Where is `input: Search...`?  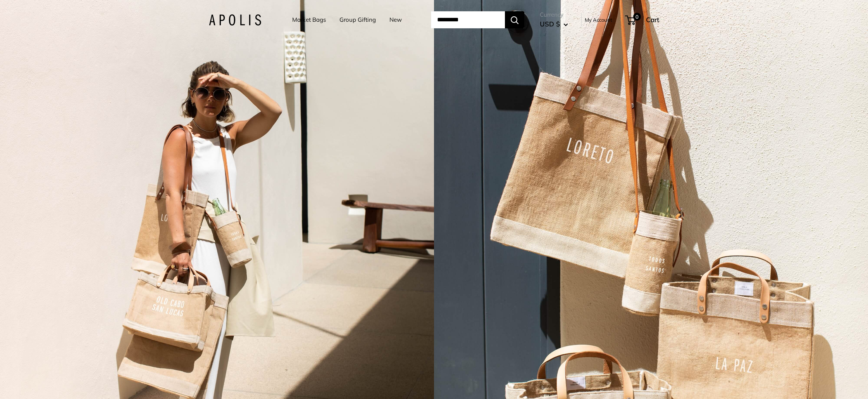 input: Search... is located at coordinates (467, 20).